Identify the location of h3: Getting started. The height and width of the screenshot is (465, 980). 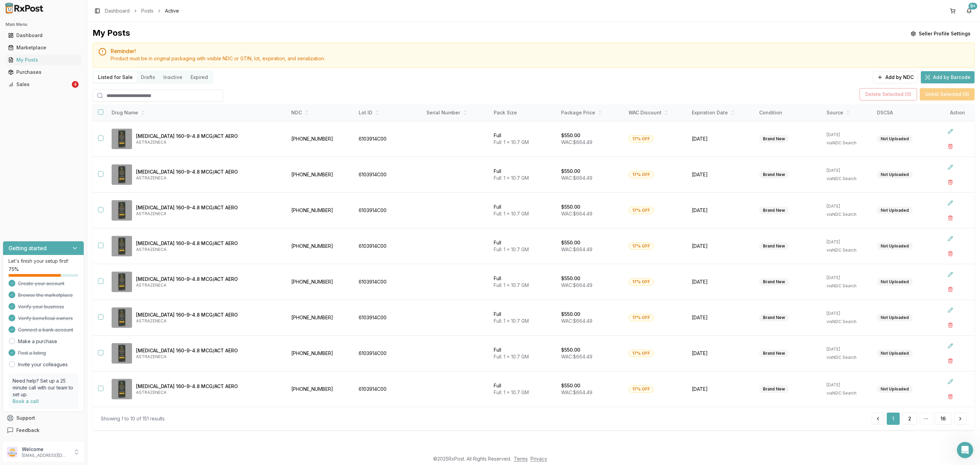
(27, 248).